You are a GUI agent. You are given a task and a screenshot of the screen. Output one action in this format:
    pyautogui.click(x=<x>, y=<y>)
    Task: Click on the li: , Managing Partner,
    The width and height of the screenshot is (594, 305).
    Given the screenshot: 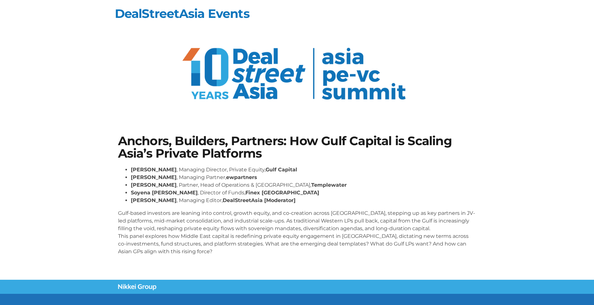 What is the action you would take?
    pyautogui.click(x=303, y=177)
    